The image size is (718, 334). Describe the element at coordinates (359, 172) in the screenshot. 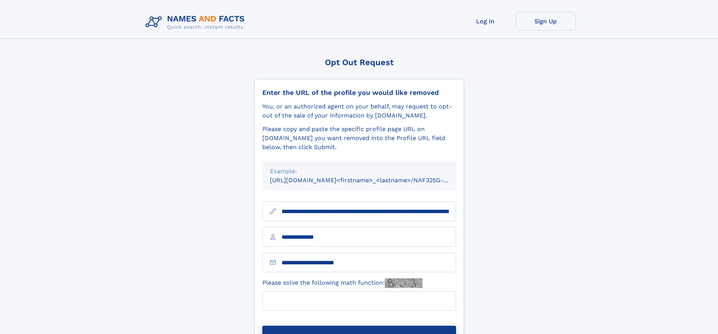

I see `div: Example:` at that location.